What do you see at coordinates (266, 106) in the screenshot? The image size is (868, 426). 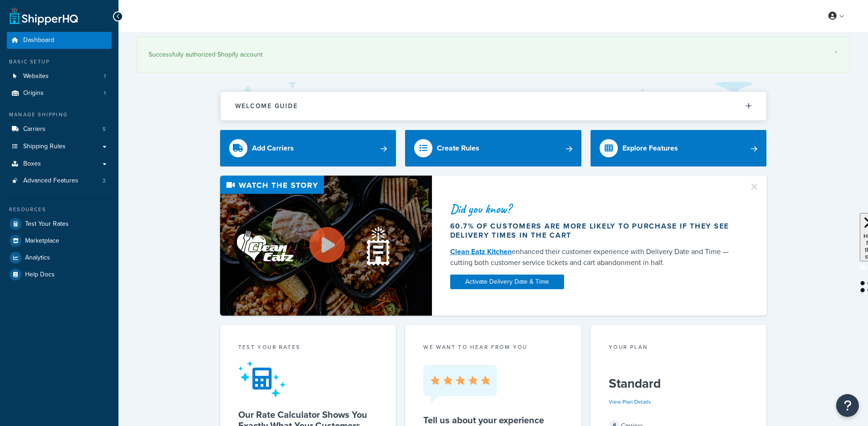 I see `h2: Welcome Guide` at bounding box center [266, 106].